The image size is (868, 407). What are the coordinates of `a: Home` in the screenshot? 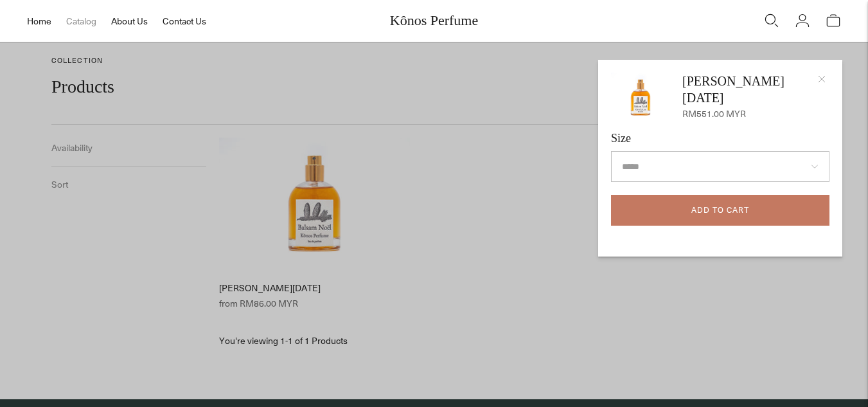 It's located at (39, 21).